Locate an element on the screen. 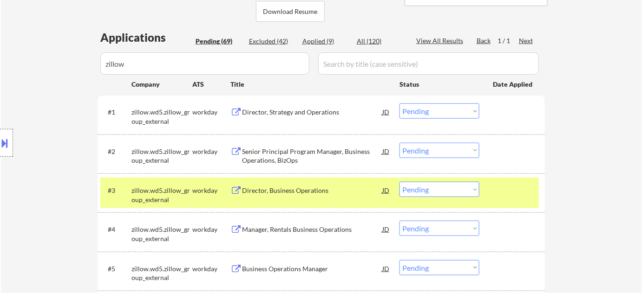 Image resolution: width=642 pixels, height=293 pixels. div: All (120) is located at coordinates (380, 41).